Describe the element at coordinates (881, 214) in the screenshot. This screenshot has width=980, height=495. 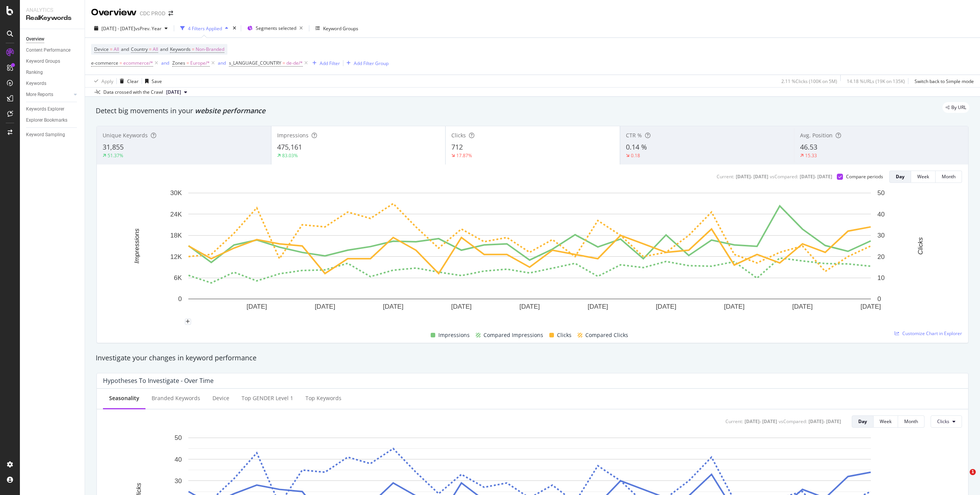
I see `text: 40` at that location.